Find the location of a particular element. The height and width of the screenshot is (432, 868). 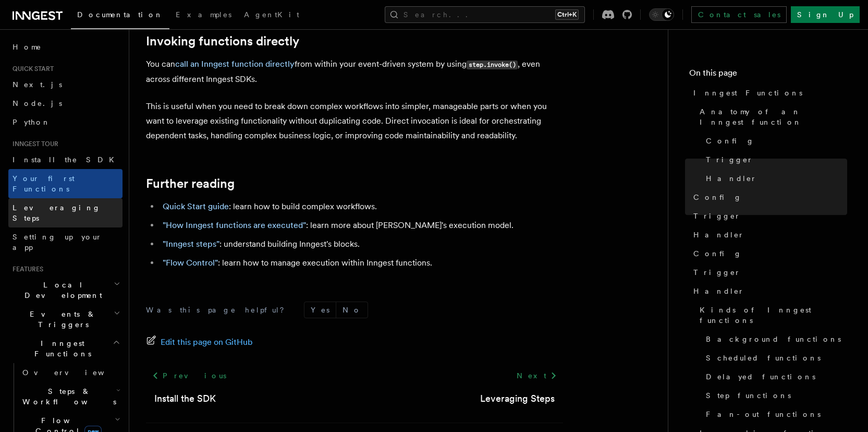

span: Edit this page on GitHub is located at coordinates (206, 342).